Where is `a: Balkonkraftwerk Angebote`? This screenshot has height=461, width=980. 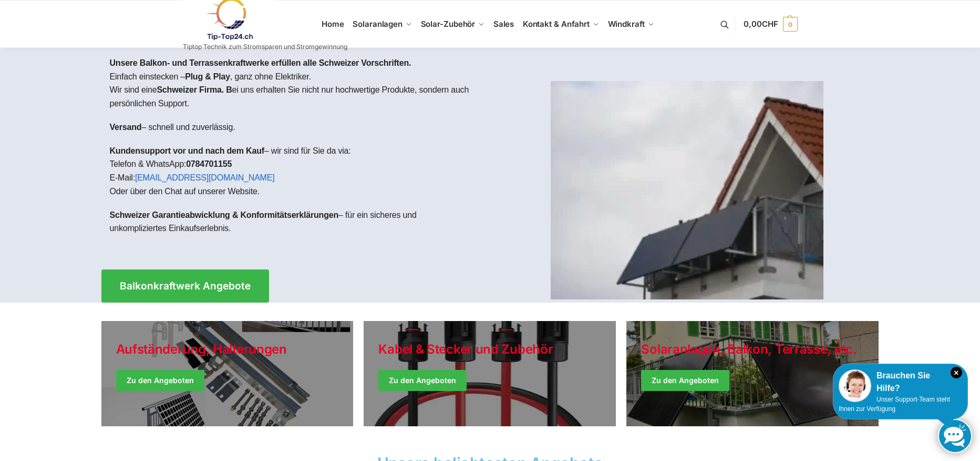 a: Balkonkraftwerk Angebote is located at coordinates (185, 285).